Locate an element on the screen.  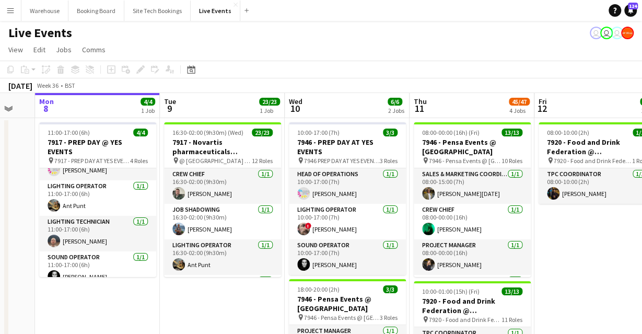
span: View is located at coordinates (16, 50).